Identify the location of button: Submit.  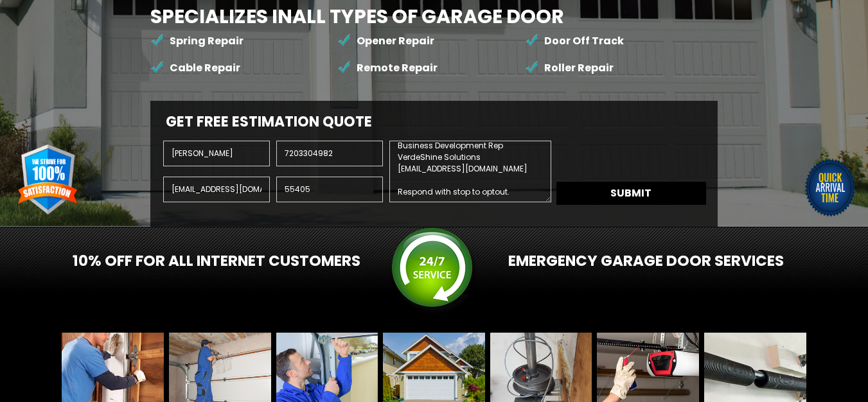
(631, 194).